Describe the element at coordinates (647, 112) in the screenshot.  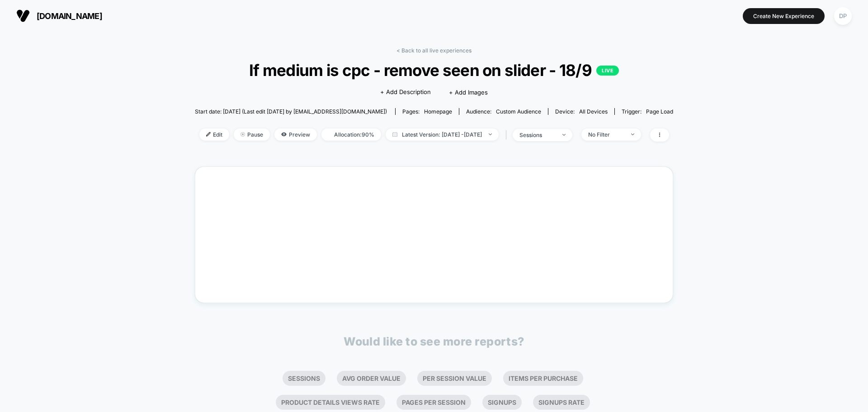
I see `div: Trigger:` at that location.